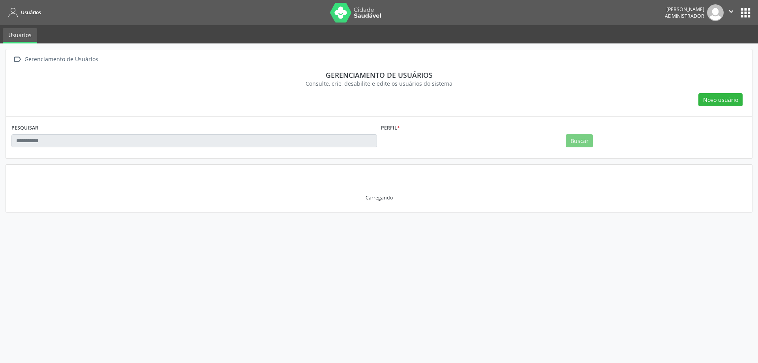 This screenshot has width=758, height=363. Describe the element at coordinates (390, 128) in the screenshot. I see `label: Perfil` at that location.